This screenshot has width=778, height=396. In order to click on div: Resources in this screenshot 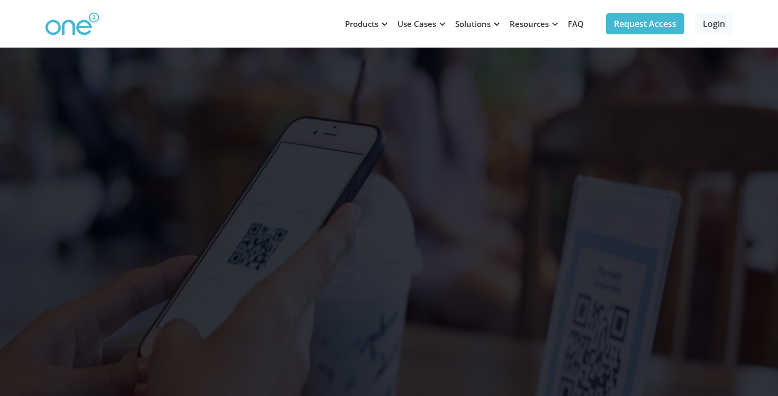, I will do `click(529, 24)`.